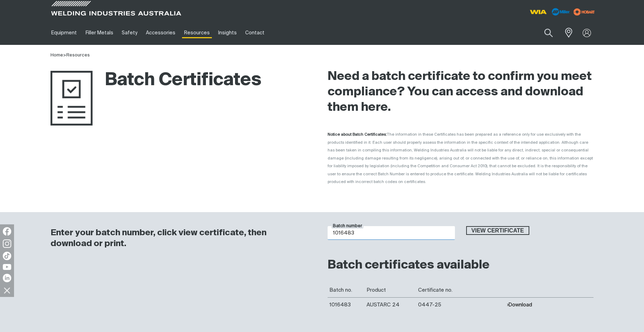 Image resolution: width=644 pixels, height=332 pixels. I want to click on img: hide socials, so click(7, 290).